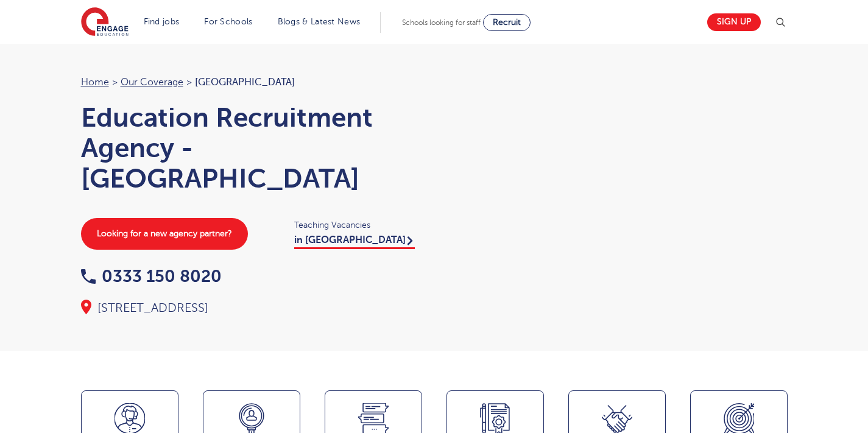  What do you see at coordinates (151, 275) in the screenshot?
I see `a: 0333 150 8020` at bounding box center [151, 275].